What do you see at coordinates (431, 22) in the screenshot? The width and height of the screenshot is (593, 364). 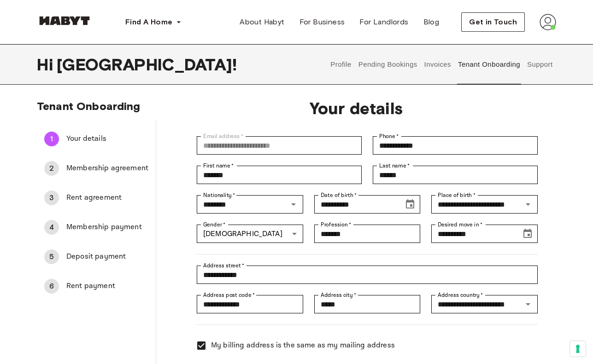 I see `a: Blog` at bounding box center [431, 22].